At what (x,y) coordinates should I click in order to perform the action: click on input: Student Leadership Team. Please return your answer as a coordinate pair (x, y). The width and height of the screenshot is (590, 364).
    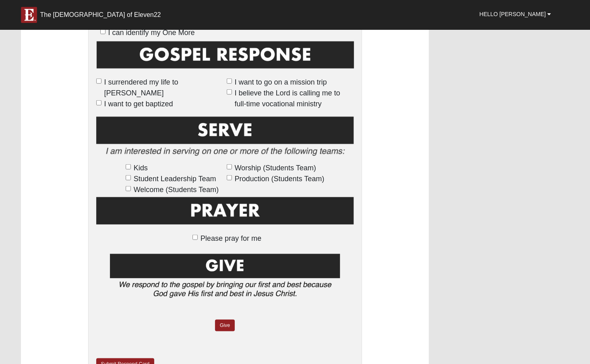
    Looking at the image, I should click on (128, 178).